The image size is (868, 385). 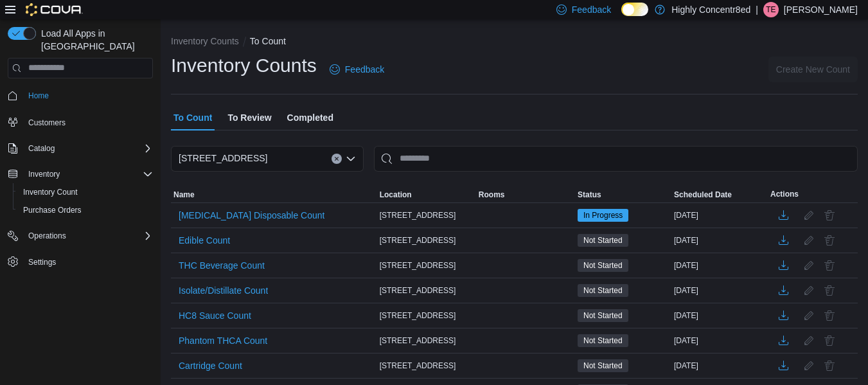 What do you see at coordinates (80, 262) in the screenshot?
I see `button: Settings` at bounding box center [80, 262].